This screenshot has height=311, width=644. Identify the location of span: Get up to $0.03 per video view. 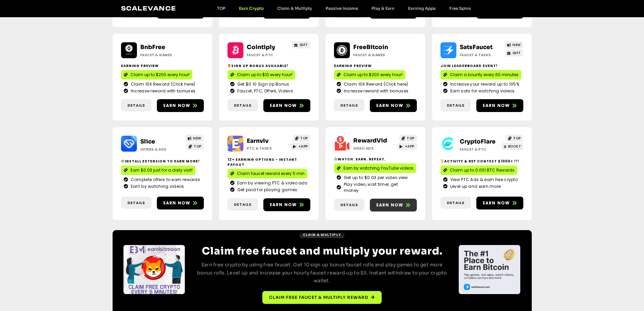
(375, 178).